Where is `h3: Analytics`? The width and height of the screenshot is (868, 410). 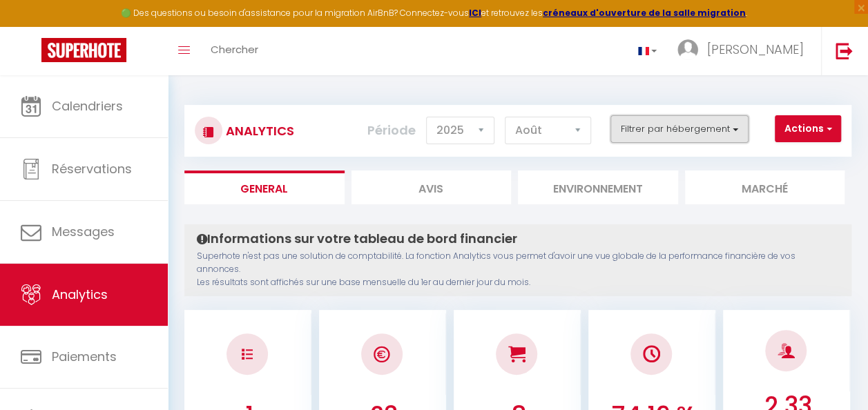 h3: Analytics is located at coordinates (259, 131).